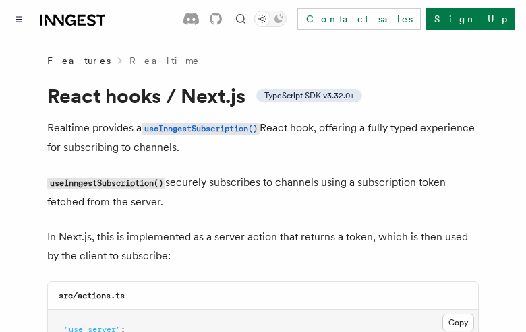 The height and width of the screenshot is (332, 526). What do you see at coordinates (458, 323) in the screenshot?
I see `button: Copy` at bounding box center [458, 323].